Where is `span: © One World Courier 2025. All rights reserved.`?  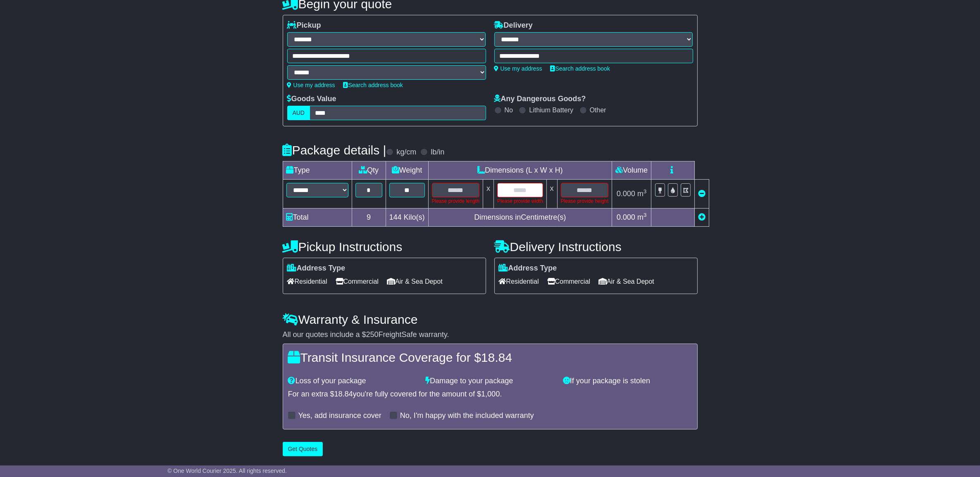
span: © One World Courier 2025. All rights reserved. is located at coordinates (227, 471).